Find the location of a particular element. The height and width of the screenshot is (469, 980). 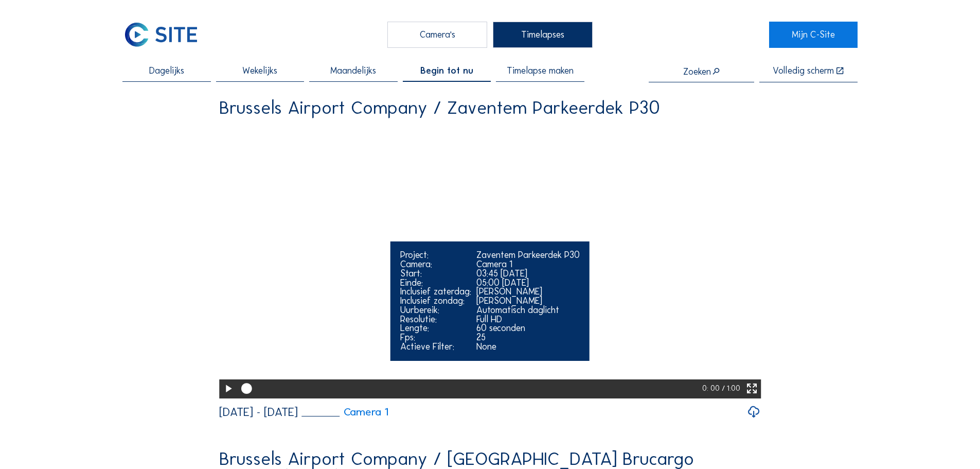

video: Your browser does not support the video tag. is located at coordinates (490, 261).